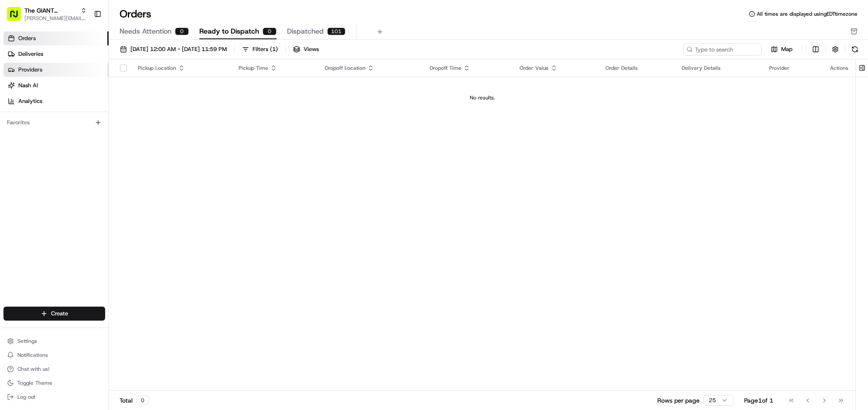 The height and width of the screenshot is (410, 868). I want to click on span: Deliveries, so click(31, 54).